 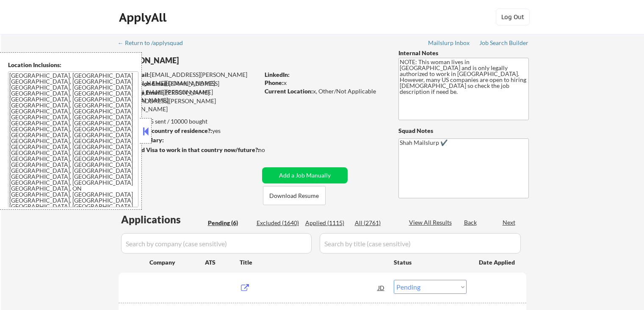 I want to click on div: ApplyAll, so click(x=144, y=18).